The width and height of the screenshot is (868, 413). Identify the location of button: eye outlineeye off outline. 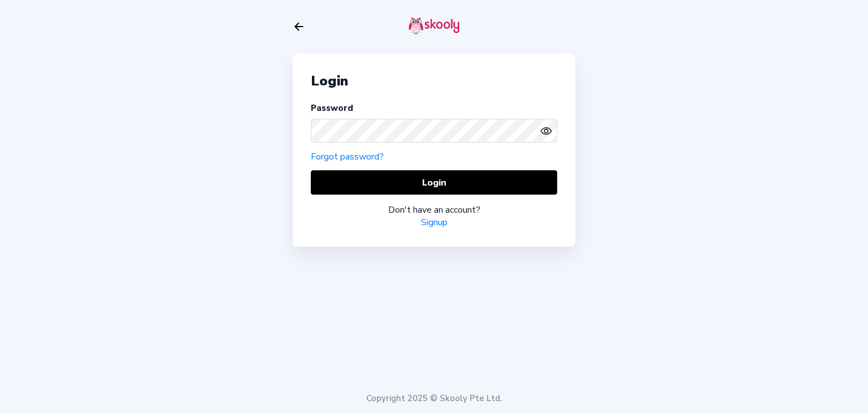
(549, 130).